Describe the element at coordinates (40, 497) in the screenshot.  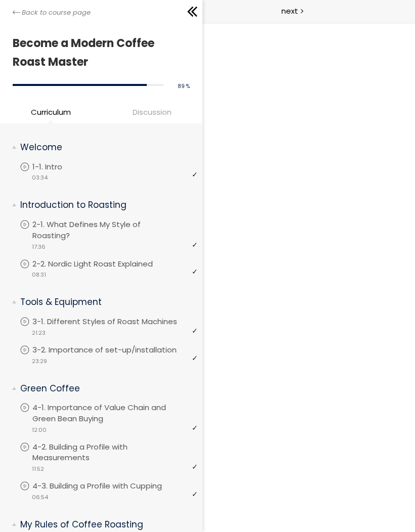
I see `span: 06:54` at that location.